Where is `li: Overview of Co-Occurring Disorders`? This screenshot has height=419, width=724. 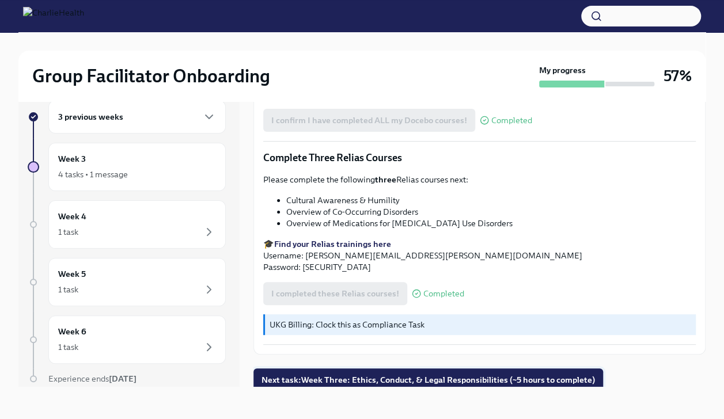
li: Overview of Co-Occurring Disorders is located at coordinates (491, 212).